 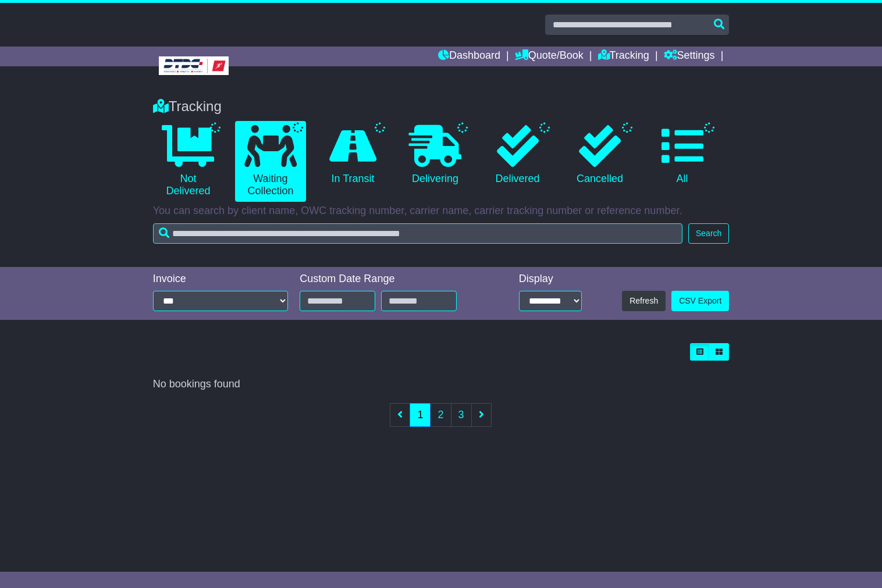 I want to click on a: Delivered, so click(x=518, y=155).